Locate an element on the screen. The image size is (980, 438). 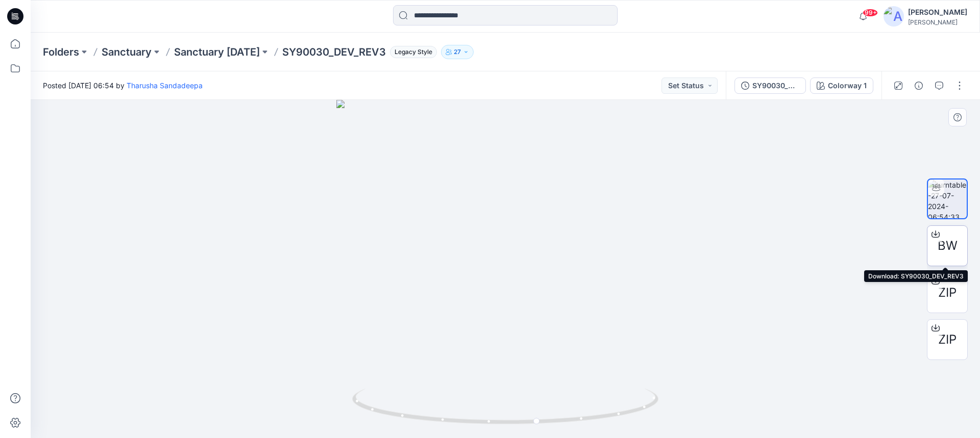
p: Folders is located at coordinates (60, 52).